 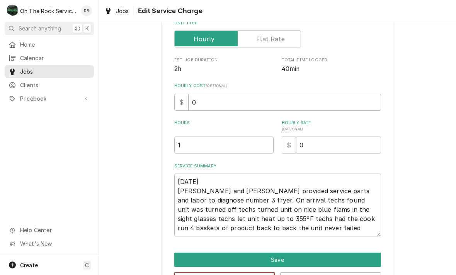 What do you see at coordinates (224, 126) in the screenshot?
I see `label: Hours` at bounding box center [224, 126].